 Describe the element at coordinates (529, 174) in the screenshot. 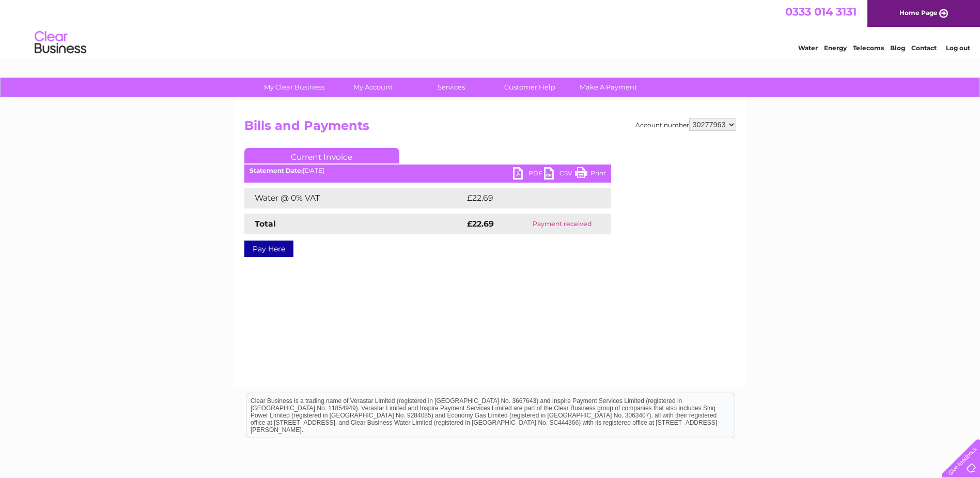

I see `a: PDF` at that location.